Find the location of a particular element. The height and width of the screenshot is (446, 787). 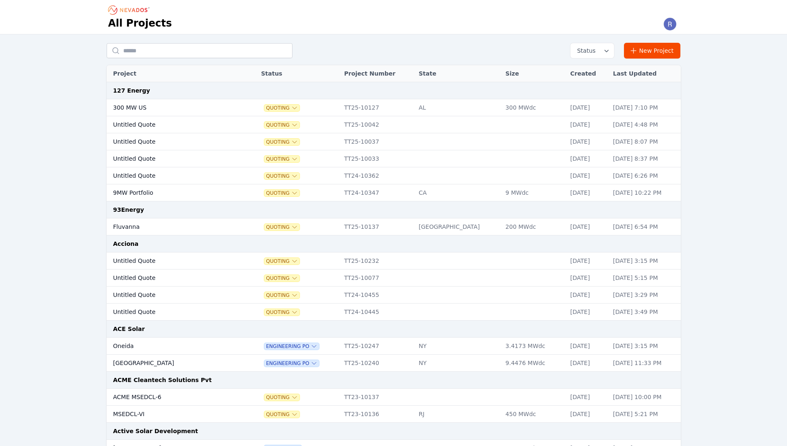

td: 9 MWdc is located at coordinates (534, 193).